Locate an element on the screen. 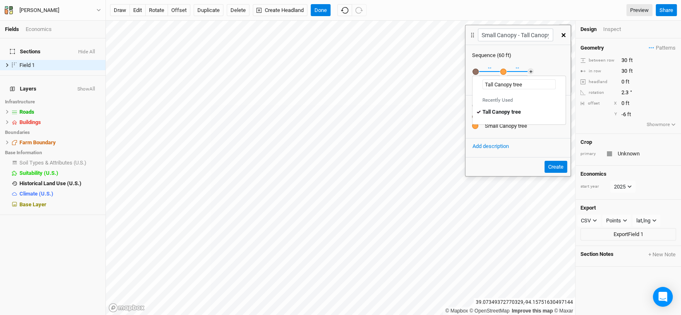 The height and width of the screenshot is (315, 681). button: CSV is located at coordinates (589, 221).